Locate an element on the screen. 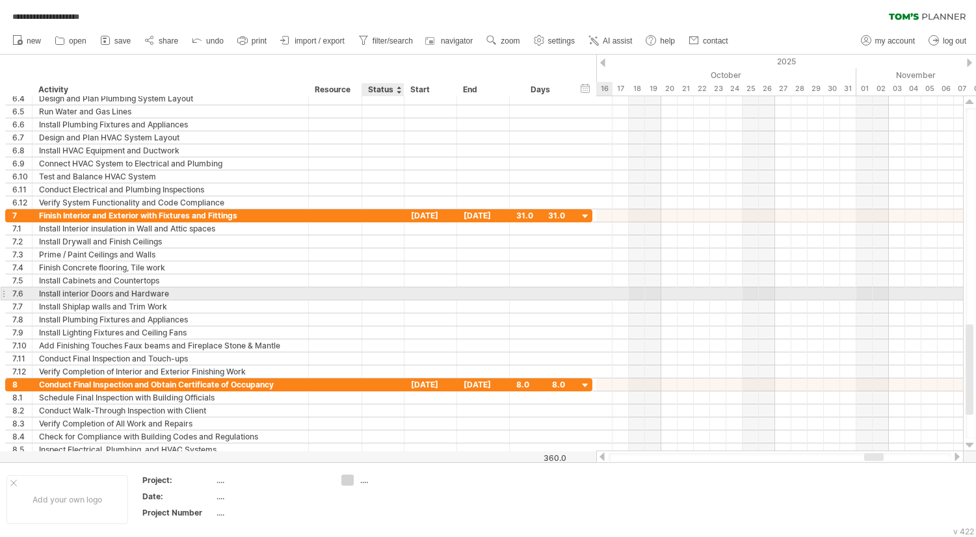 The image size is (976, 537). div: 6.4 is located at coordinates (22, 98).